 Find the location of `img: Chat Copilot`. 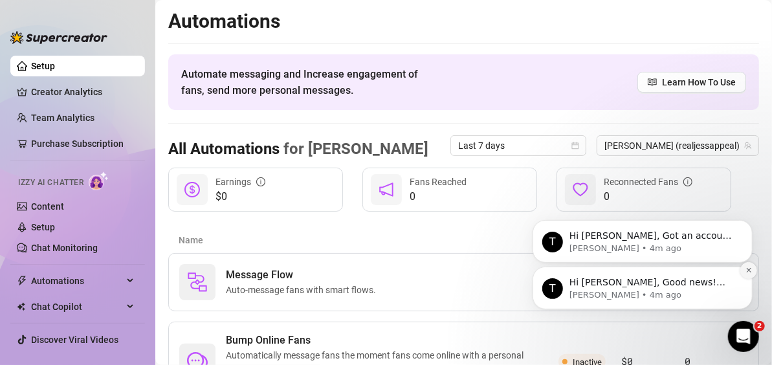

img: Chat Copilot is located at coordinates (21, 307).